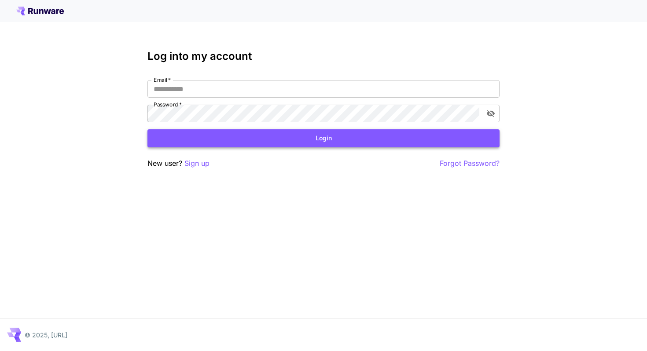  What do you see at coordinates (323, 56) in the screenshot?
I see `h3: Log into my account` at bounding box center [323, 56].